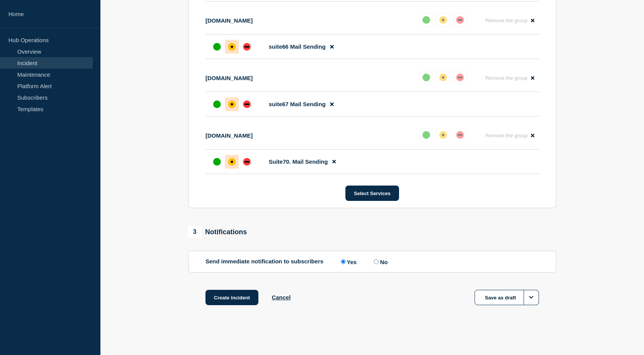 This screenshot has height=355, width=644. Describe the element at coordinates (281, 297) in the screenshot. I see `button: Cancel` at that location.